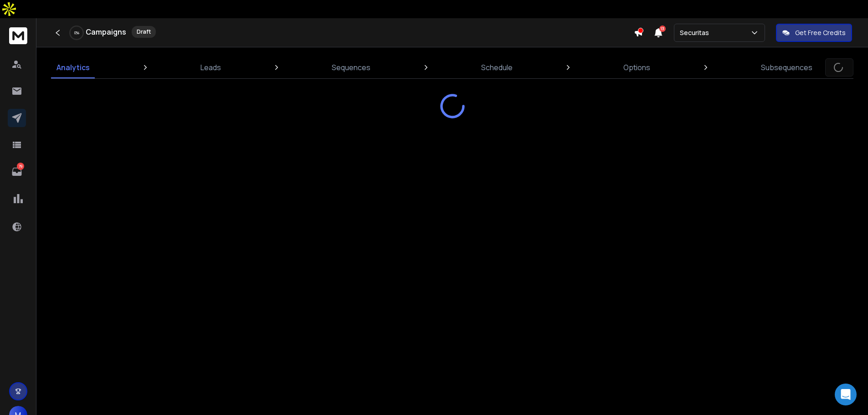 The image size is (868, 415). What do you see at coordinates (696, 32) in the screenshot?
I see `p: Securitas` at bounding box center [696, 32].